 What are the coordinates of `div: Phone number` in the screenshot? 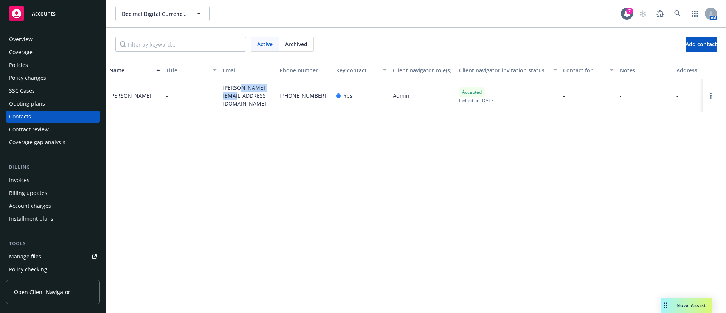 It's located at (305, 70).